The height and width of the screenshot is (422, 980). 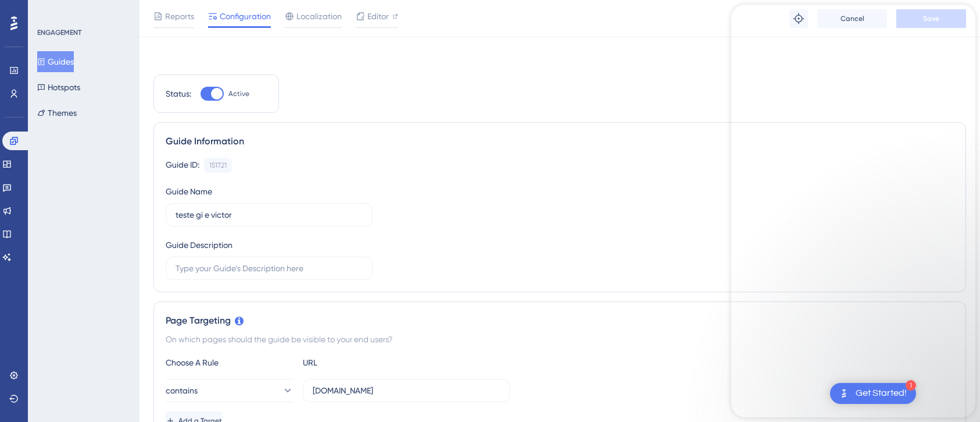 I want to click on span: Reports, so click(x=180, y=17).